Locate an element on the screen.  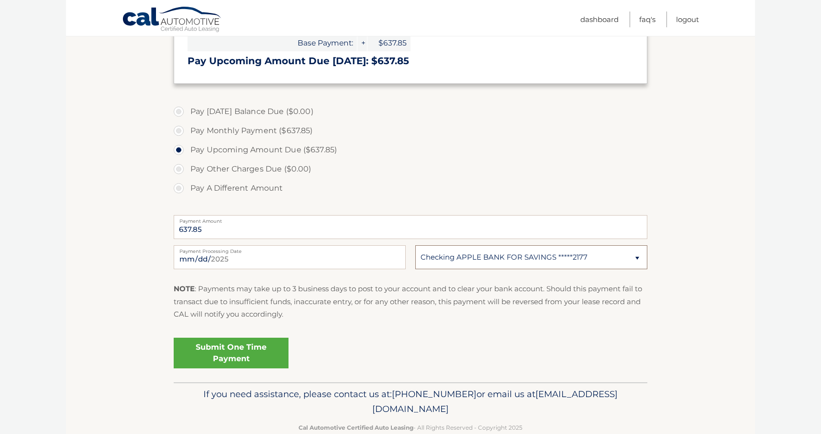
a: Logout is located at coordinates (688, 19).